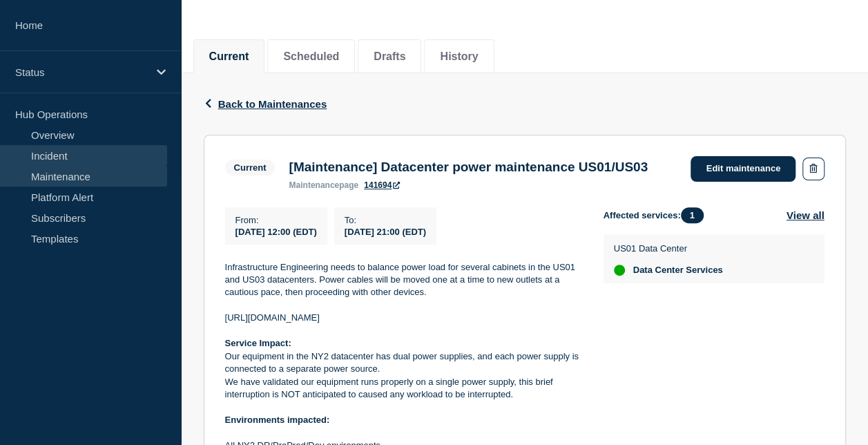 The height and width of the screenshot is (445, 868). Describe the element at coordinates (619, 270) in the screenshot. I see `div: up` at that location.